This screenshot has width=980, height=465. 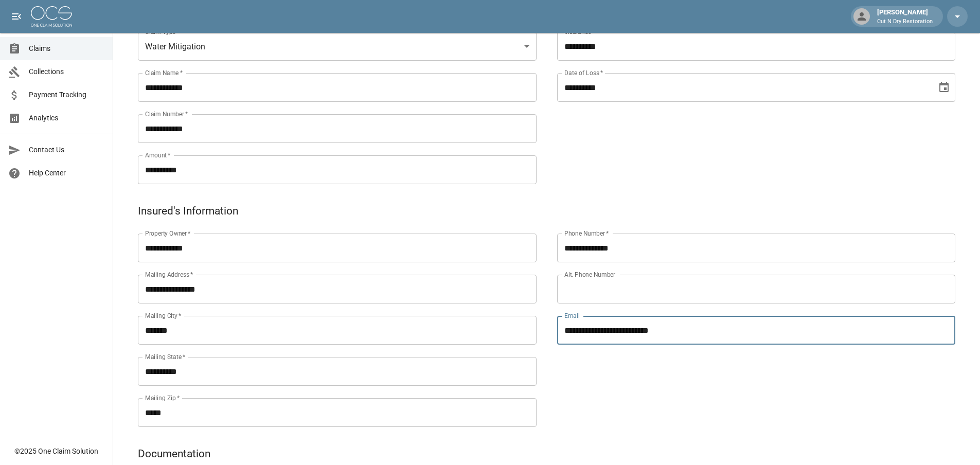 I want to click on div: © 2025 One Claim Solution, so click(x=56, y=451).